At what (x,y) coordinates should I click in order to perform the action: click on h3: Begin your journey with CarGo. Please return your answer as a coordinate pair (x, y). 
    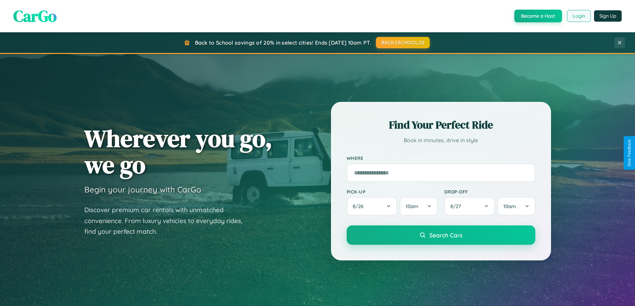
    Looking at the image, I should click on (143, 190).